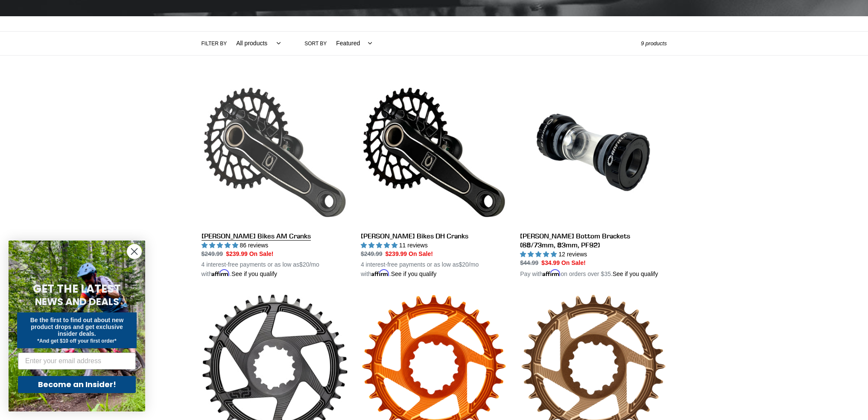 This screenshot has width=868, height=420. I want to click on span: 9 products, so click(654, 43).